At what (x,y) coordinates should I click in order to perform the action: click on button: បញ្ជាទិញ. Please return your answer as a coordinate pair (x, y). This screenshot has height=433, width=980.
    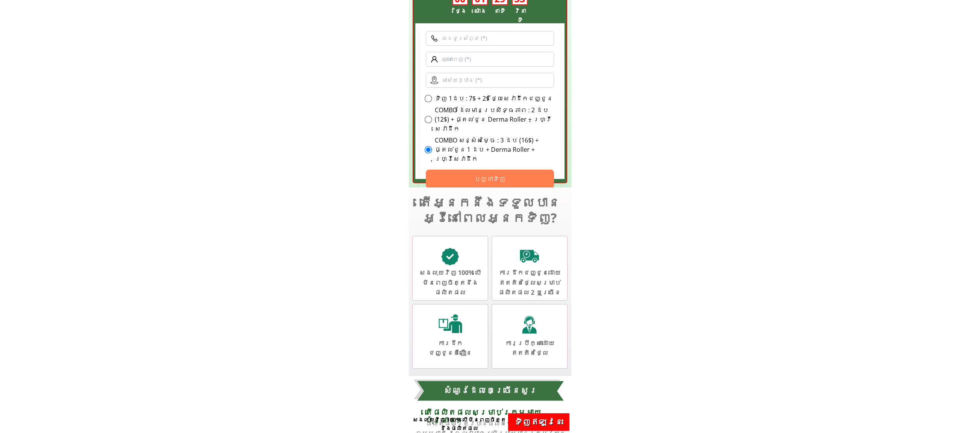
    Looking at the image, I should click on (490, 179).